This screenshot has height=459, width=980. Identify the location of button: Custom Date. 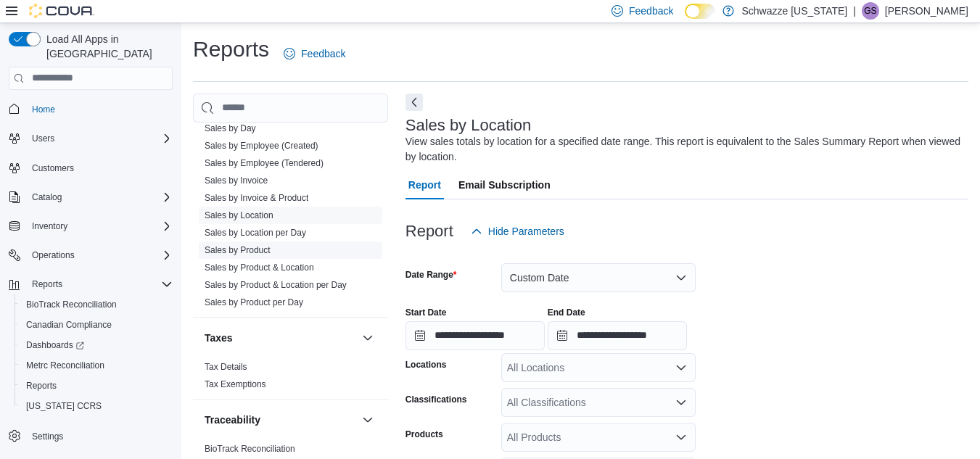
(598, 277).